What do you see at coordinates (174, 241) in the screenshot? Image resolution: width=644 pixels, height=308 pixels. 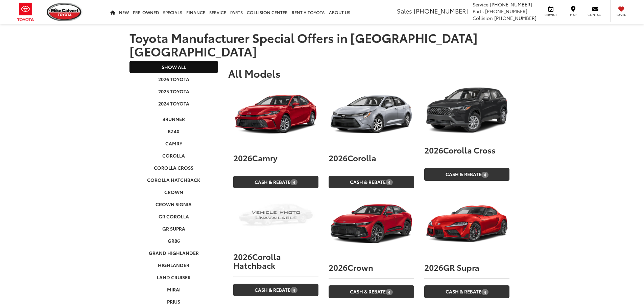 I see `a: GR86` at bounding box center [174, 241].